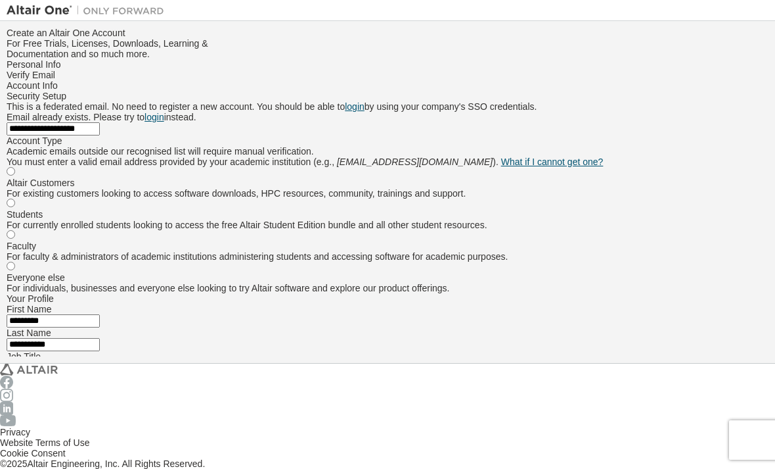  Describe the element at coordinates (388, 117) in the screenshot. I see `div: Email already exists. Please try to instead.` at that location.